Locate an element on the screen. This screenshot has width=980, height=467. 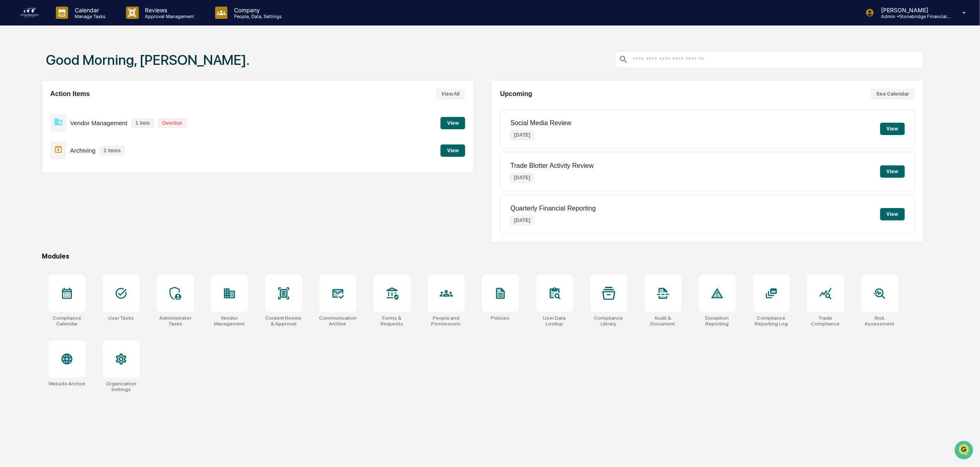
p: Manage Tasks is located at coordinates (88, 17).